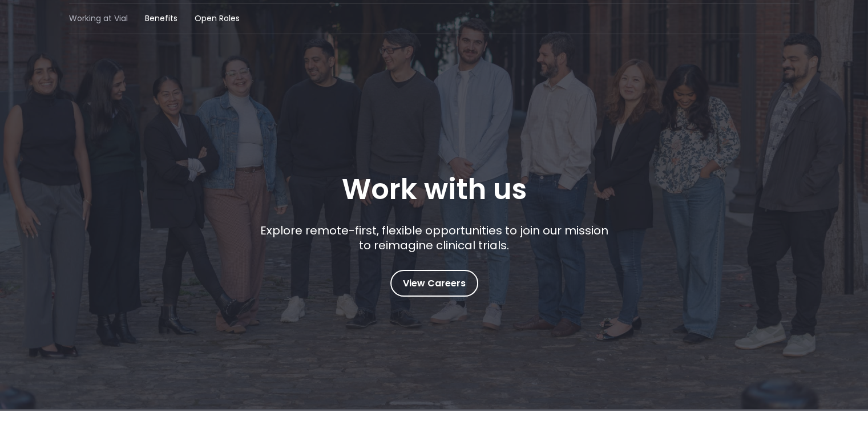 This screenshot has height=421, width=868. What do you see at coordinates (217, 19) in the screenshot?
I see `span: Open Roles` at bounding box center [217, 19].